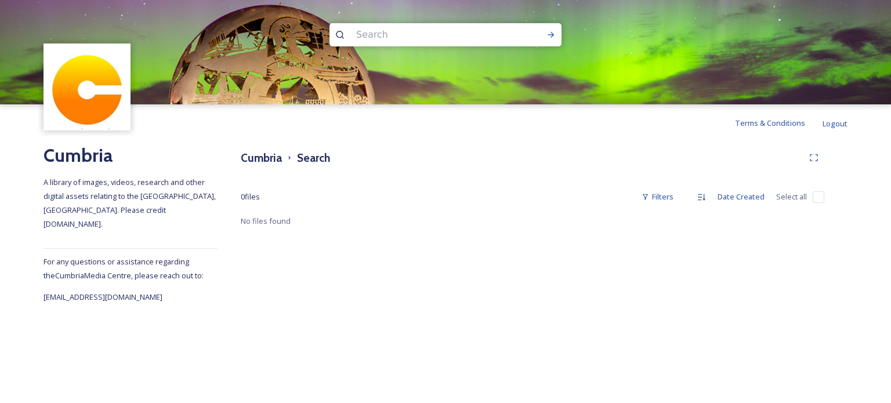  I want to click on h3: Search, so click(313, 158).